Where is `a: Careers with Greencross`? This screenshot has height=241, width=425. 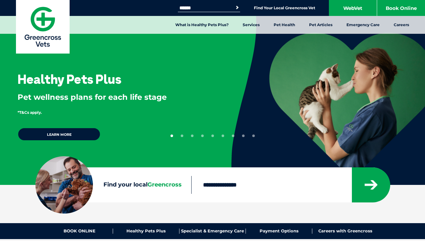 a: Careers with Greencross is located at coordinates (345, 231).